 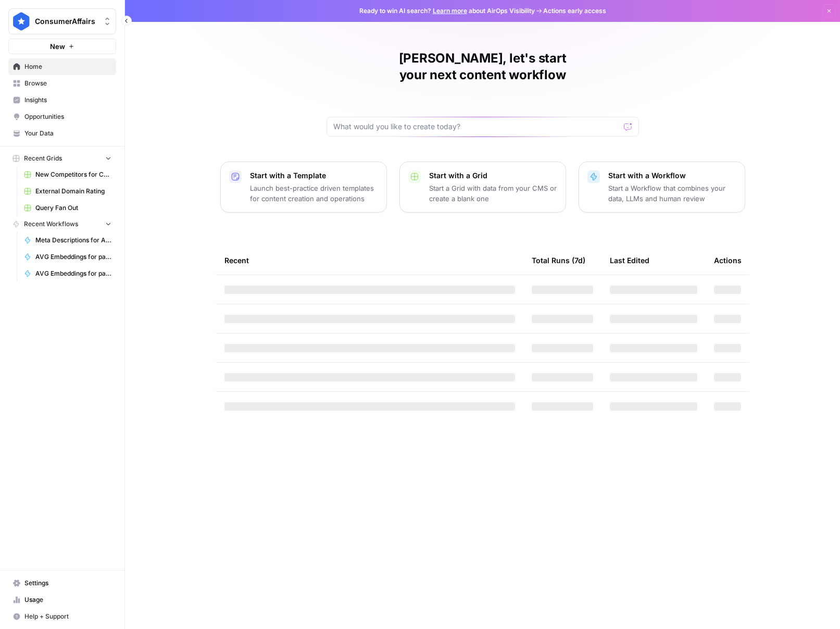 What do you see at coordinates (672, 176) in the screenshot?
I see `p: Start with a Workflow` at bounding box center [672, 176].